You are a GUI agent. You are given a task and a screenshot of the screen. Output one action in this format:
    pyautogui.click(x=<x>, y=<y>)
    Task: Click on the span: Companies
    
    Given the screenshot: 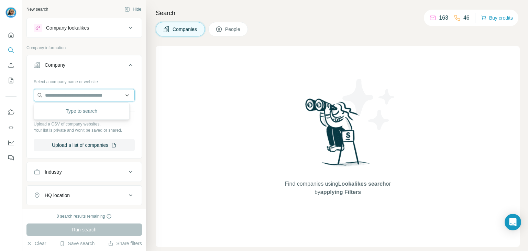 What is the action you would take?
    pyautogui.click(x=185, y=29)
    